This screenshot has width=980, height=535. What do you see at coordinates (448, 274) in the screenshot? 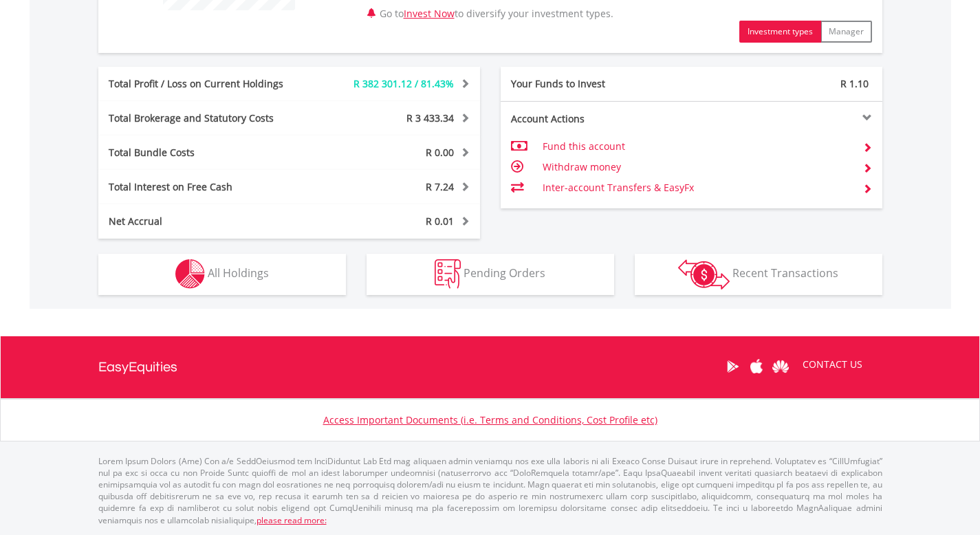
I see `img: pending_instructions-wht.png` at bounding box center [448, 274].